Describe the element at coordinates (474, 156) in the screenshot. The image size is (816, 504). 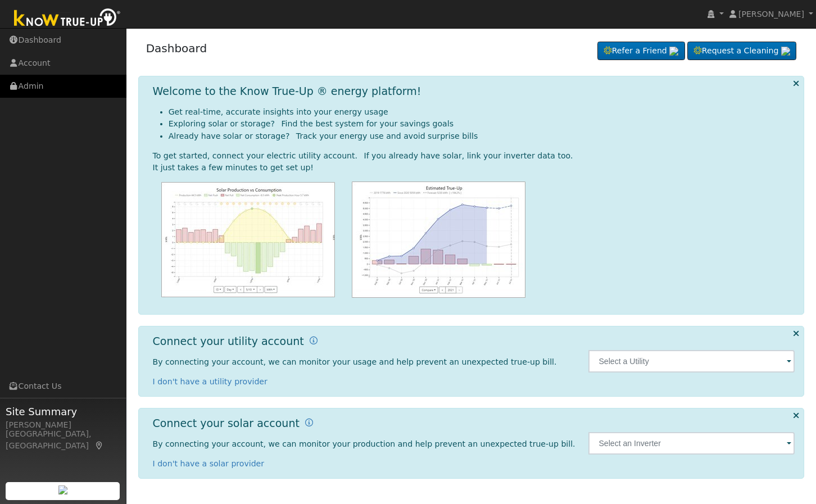
I see `div: To get started, connect your electric utility account. If you already have solar, link your inver...` at that location.